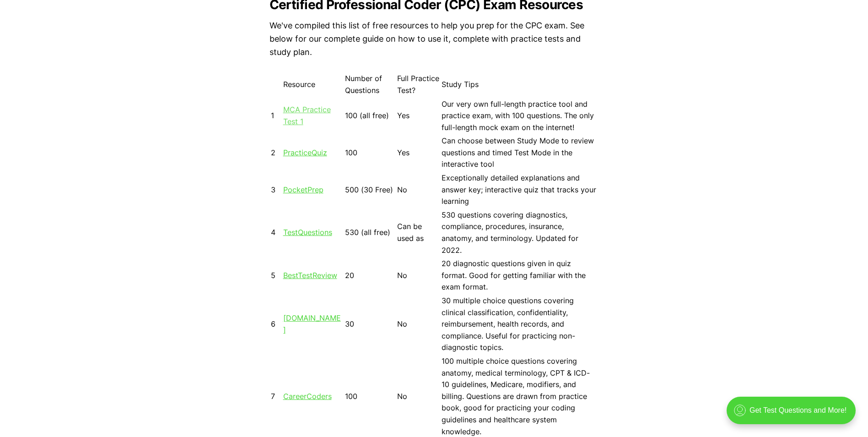 The width and height of the screenshot is (868, 437). What do you see at coordinates (307, 115) in the screenshot?
I see `a: MCA Practice Test 1` at bounding box center [307, 115].